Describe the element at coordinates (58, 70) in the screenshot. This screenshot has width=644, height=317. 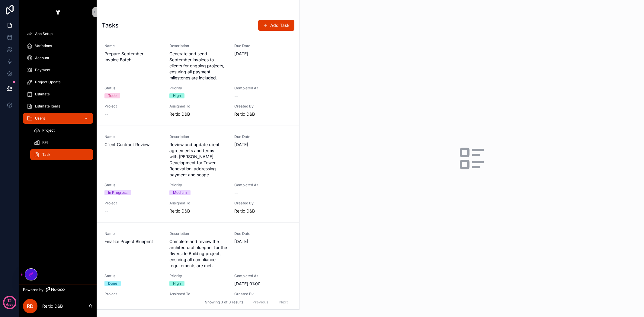
I see `a: Payment` at that location.